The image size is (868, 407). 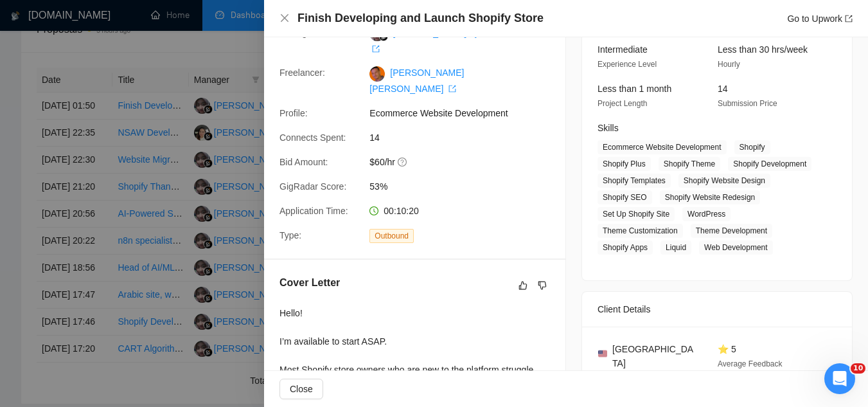 What do you see at coordinates (622, 104) in the screenshot?
I see `span: Project Length` at bounding box center [622, 104].